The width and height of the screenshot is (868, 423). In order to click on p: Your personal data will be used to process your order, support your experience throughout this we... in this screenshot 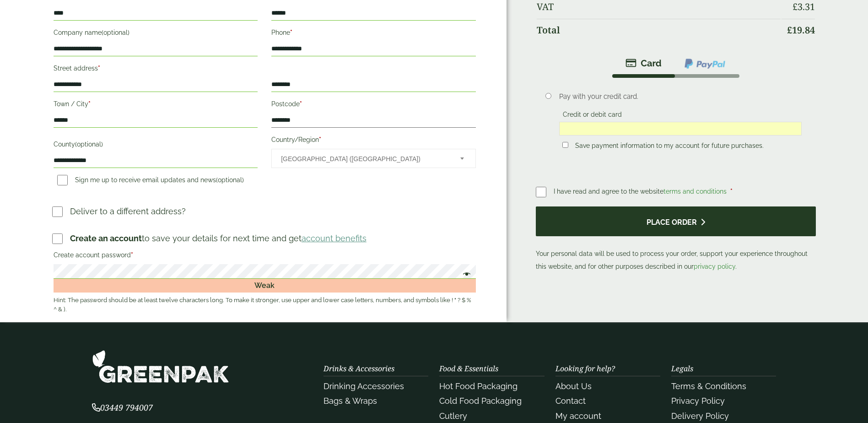, I will do `click(676, 239)`.